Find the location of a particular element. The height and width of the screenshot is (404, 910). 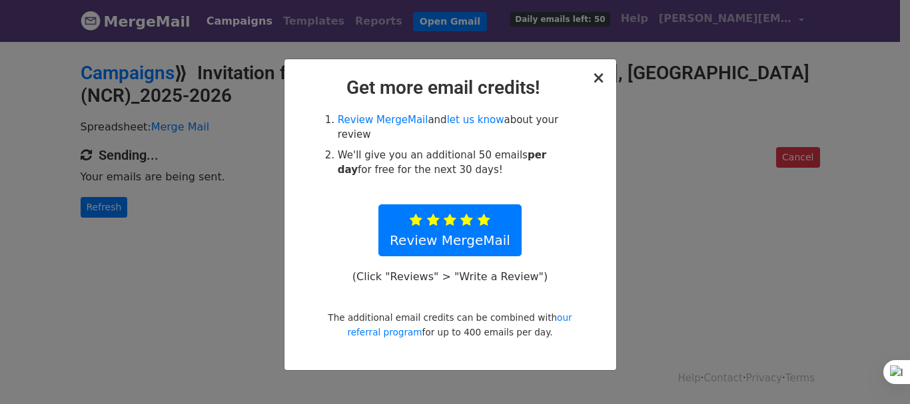

p: (Click "Reviews" > "Write a Review") is located at coordinates (450, 276).